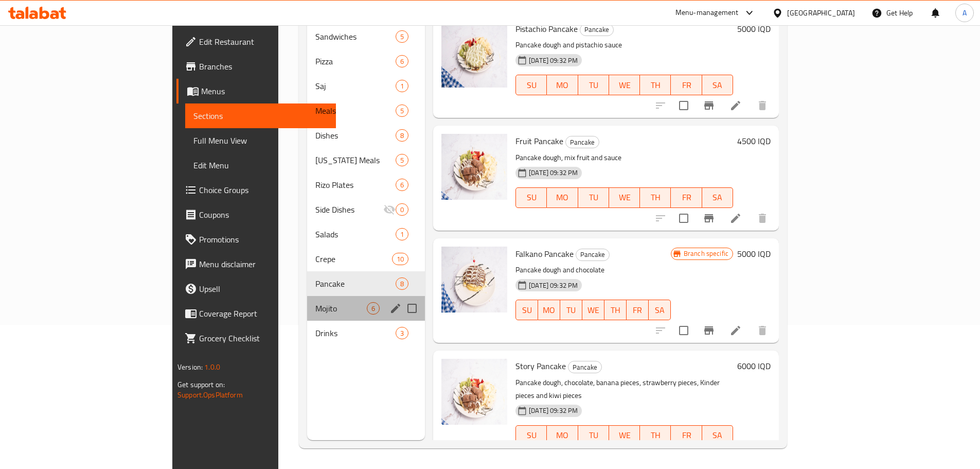 This screenshot has height=469, width=980. Describe the element at coordinates (256, 215) in the screenshot. I see `a: Coupons` at that location.